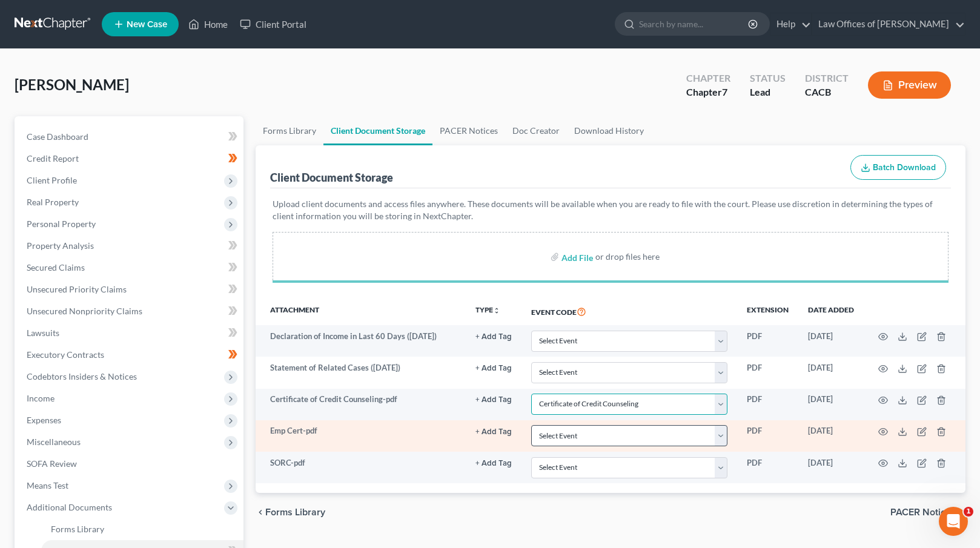 The width and height of the screenshot is (980, 548). What do you see at coordinates (61, 224) in the screenshot?
I see `span: Personal Property` at bounding box center [61, 224].